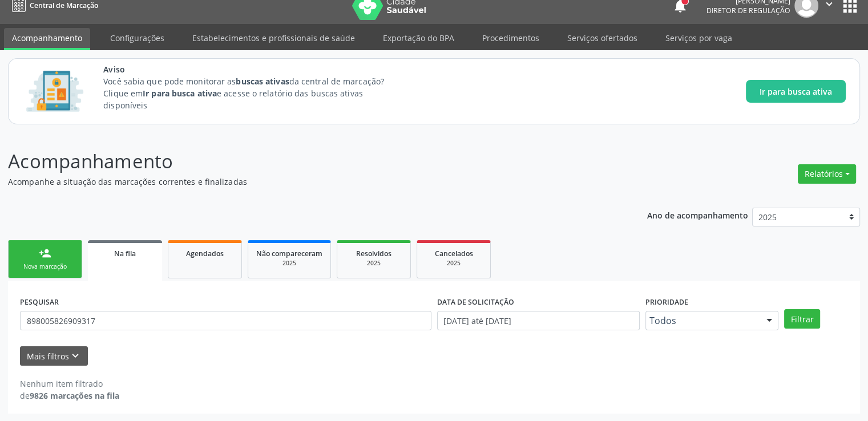 The height and width of the screenshot is (421, 868). What do you see at coordinates (702, 321) in the screenshot?
I see `span: Todos` at bounding box center [702, 321].